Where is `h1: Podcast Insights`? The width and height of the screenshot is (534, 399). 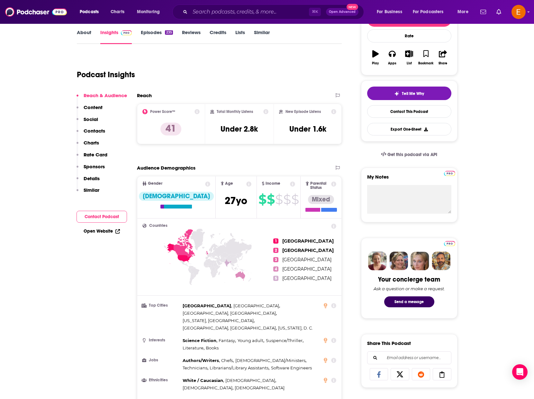
h1: Podcast Insights is located at coordinates (106, 75).